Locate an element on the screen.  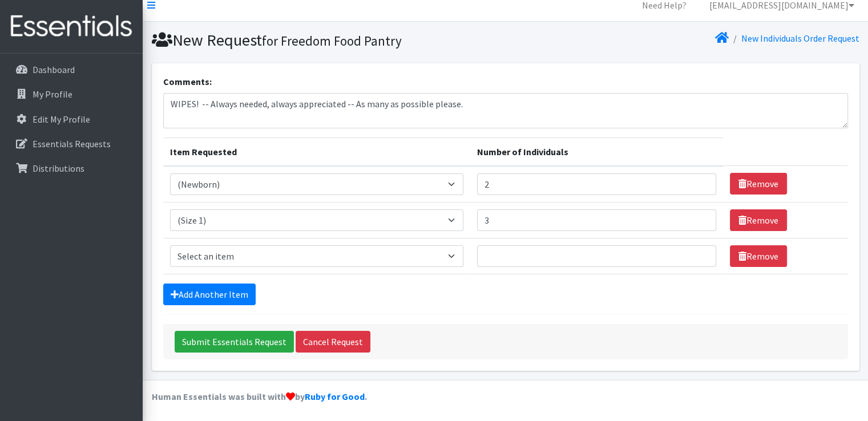
img: HumanEssentials is located at coordinates (71, 26).